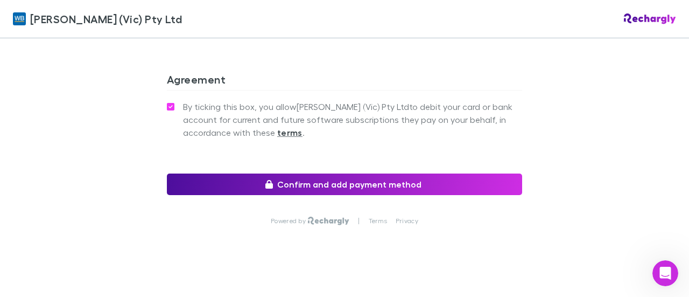  I want to click on p: Privacy, so click(407, 221).